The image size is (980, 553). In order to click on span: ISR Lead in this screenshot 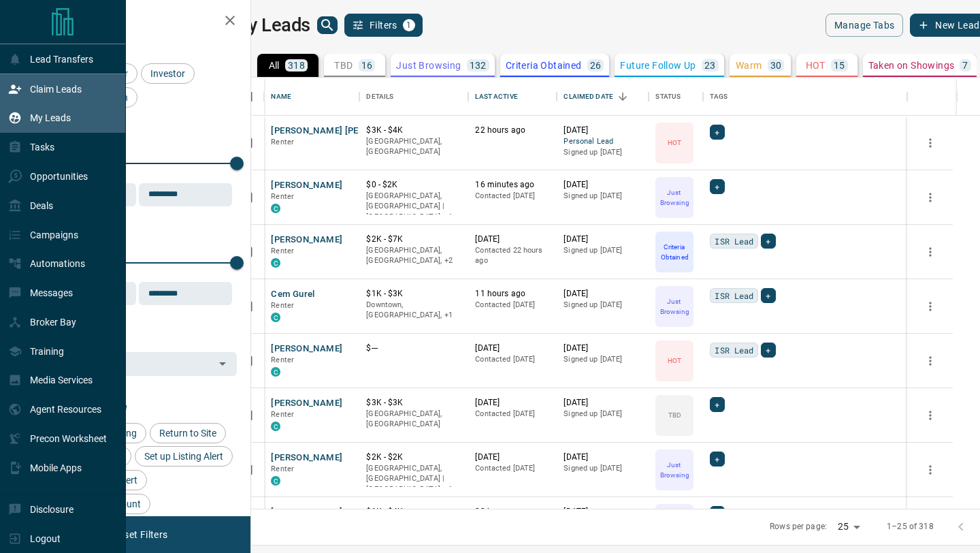, I will do `click(734, 350)`.